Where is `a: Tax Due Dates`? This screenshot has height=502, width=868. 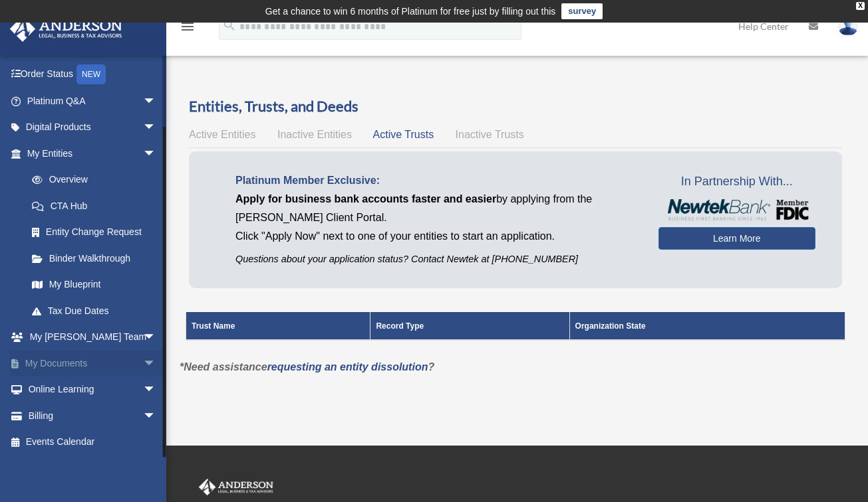
a: Tax Due Dates is located at coordinates (94, 311).